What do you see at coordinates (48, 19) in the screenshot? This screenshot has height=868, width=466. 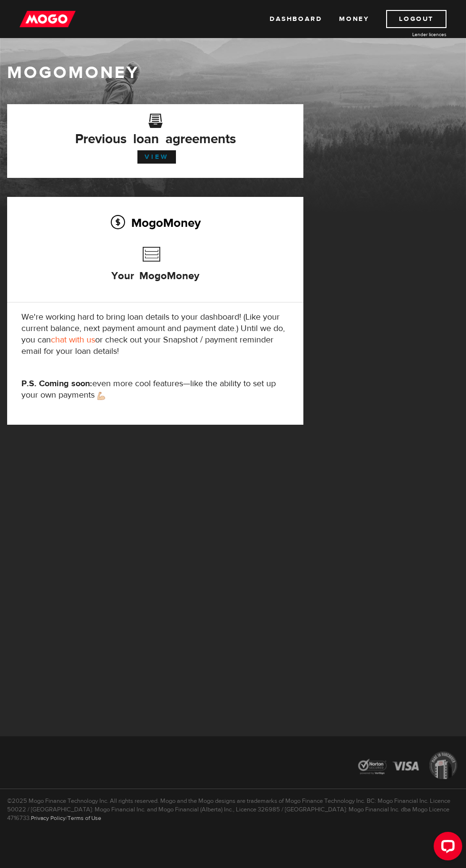 I see `img: mogo_logo-11ee424be714fa7cbb0f0f49df9e16ec.png` at bounding box center [48, 19].